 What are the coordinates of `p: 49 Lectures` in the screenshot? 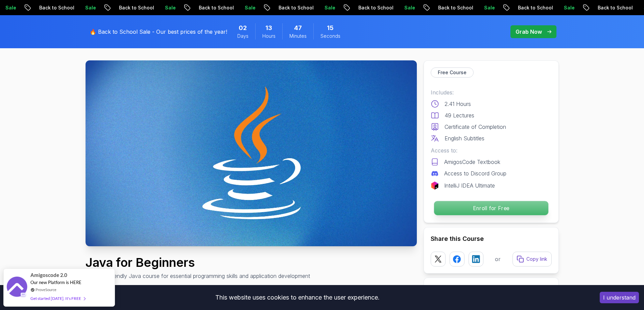 It's located at (459, 116).